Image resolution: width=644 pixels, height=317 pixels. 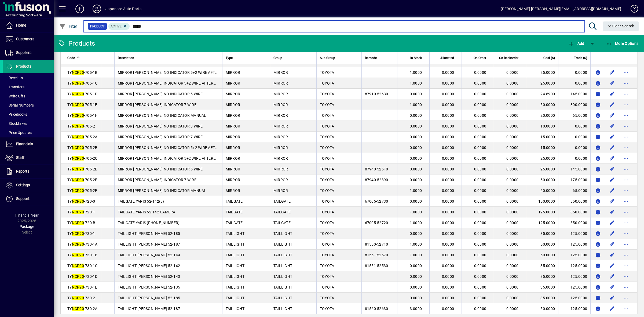 I want to click on span: Financials, so click(x=24, y=144).